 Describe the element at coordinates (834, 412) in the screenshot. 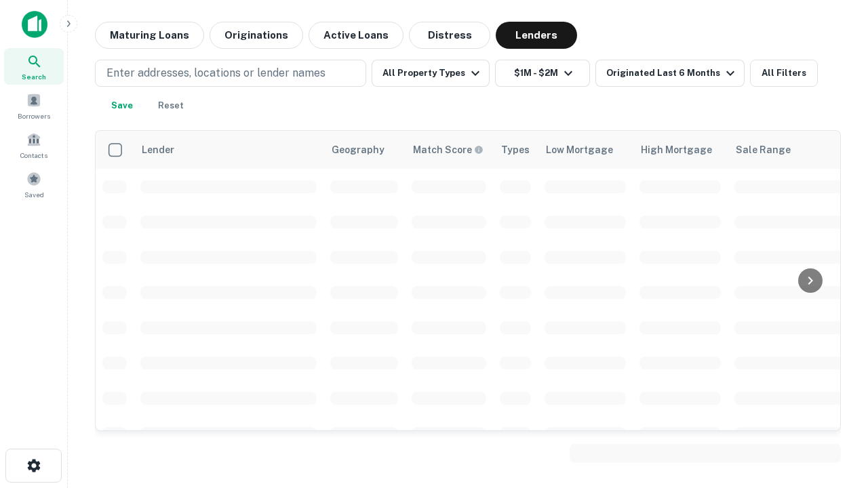

I see `div: Chat Widget` at that location.